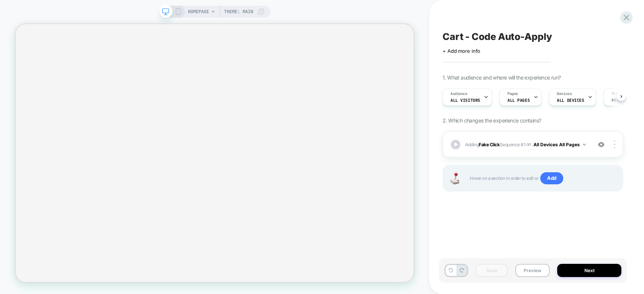 This screenshot has height=294, width=644. Describe the element at coordinates (491, 120) in the screenshot. I see `span: 2. Which changes the experience contains?` at that location.